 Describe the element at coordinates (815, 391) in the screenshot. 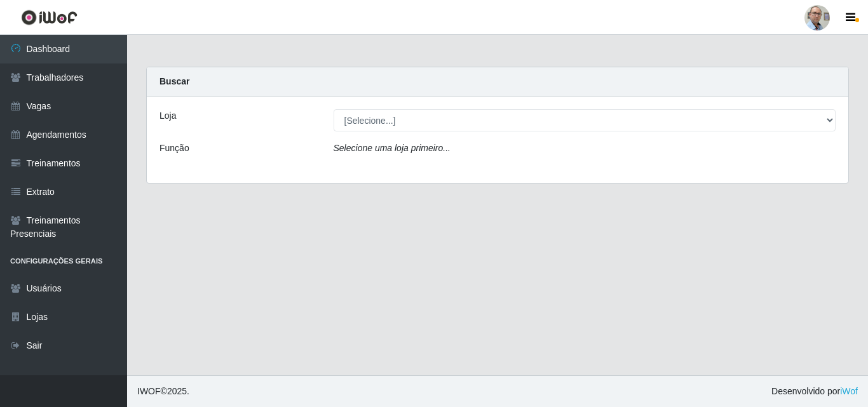

I see `span: Desenvolvido por` at that location.